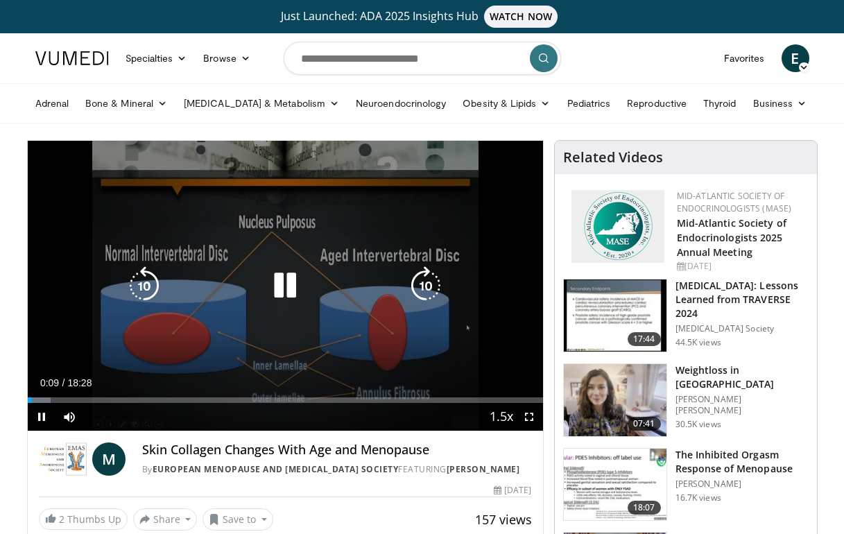 This screenshot has height=534, width=844. What do you see at coordinates (156, 58) in the screenshot?
I see `a: Specialties` at bounding box center [156, 58].